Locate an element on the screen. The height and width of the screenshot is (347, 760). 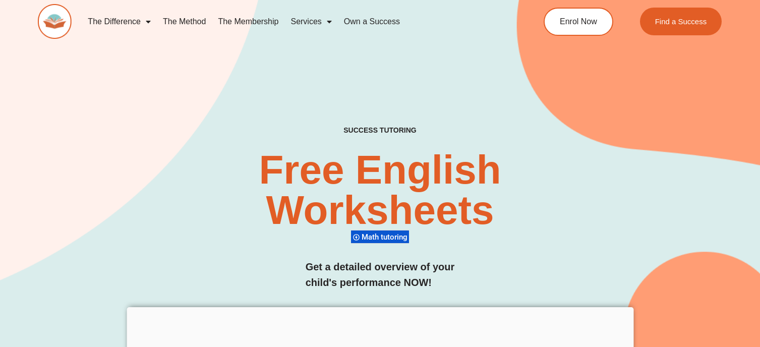
h2: Free English Worksheets​ is located at coordinates (380, 190).